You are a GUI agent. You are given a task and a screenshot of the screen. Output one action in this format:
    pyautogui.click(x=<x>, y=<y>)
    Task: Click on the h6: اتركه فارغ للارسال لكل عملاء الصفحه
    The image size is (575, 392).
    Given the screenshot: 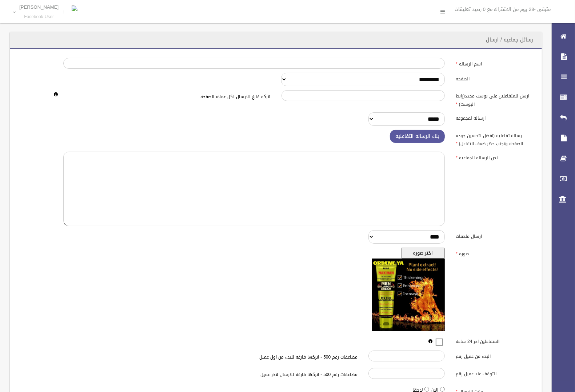 What is the action you would take?
    pyautogui.click(x=167, y=97)
    